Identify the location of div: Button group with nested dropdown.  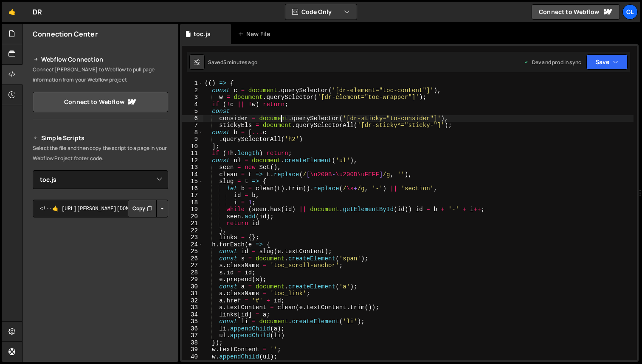
(148, 209).